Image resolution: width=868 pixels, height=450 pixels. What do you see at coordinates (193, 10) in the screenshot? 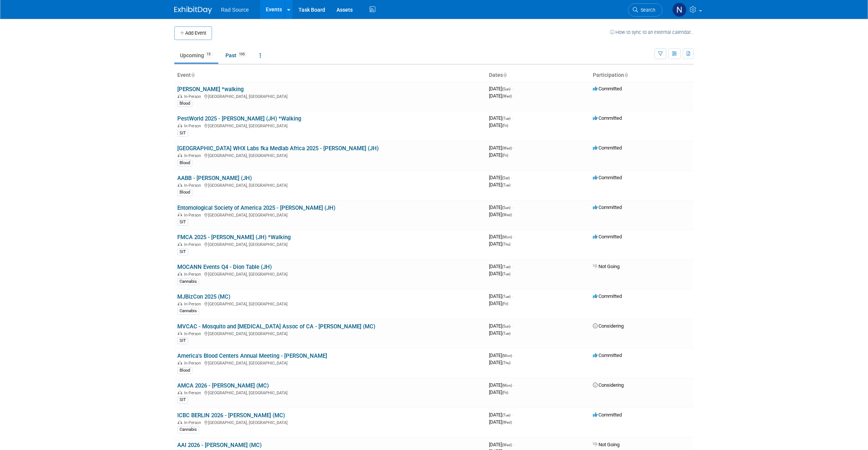
I see `img: ExhibitDay` at bounding box center [193, 10].